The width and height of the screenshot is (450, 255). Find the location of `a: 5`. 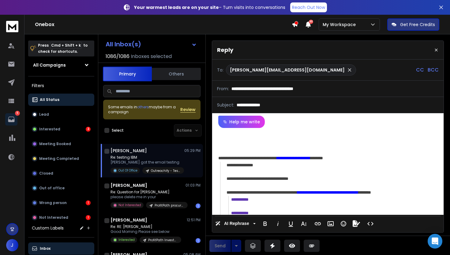

a: 5 is located at coordinates (11, 119).